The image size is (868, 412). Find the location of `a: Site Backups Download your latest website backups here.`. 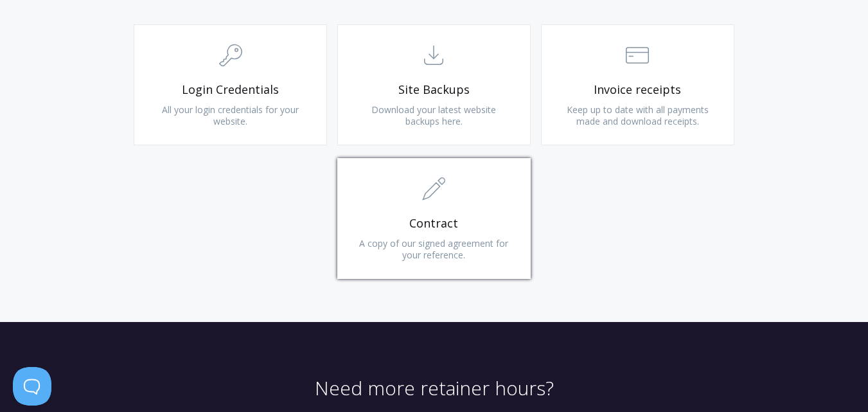

a: Site Backups Download your latest website backups here. is located at coordinates (434, 85).